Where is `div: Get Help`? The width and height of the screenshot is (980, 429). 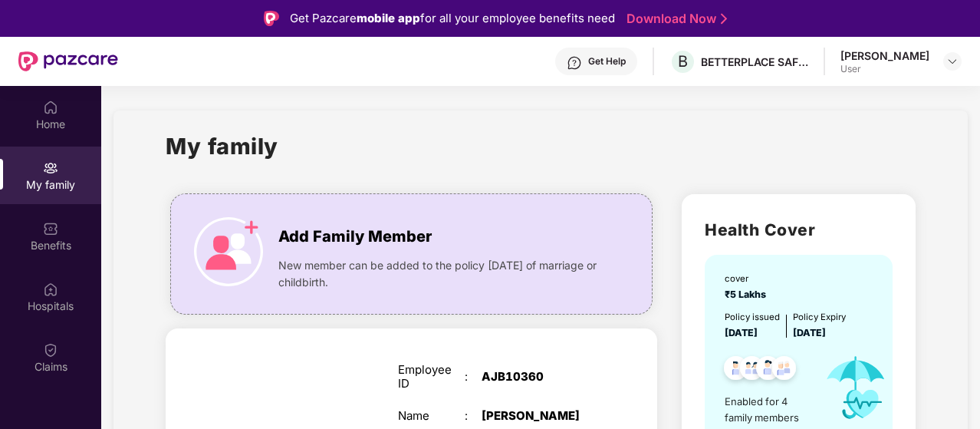
div: Get Help is located at coordinates (607, 61).